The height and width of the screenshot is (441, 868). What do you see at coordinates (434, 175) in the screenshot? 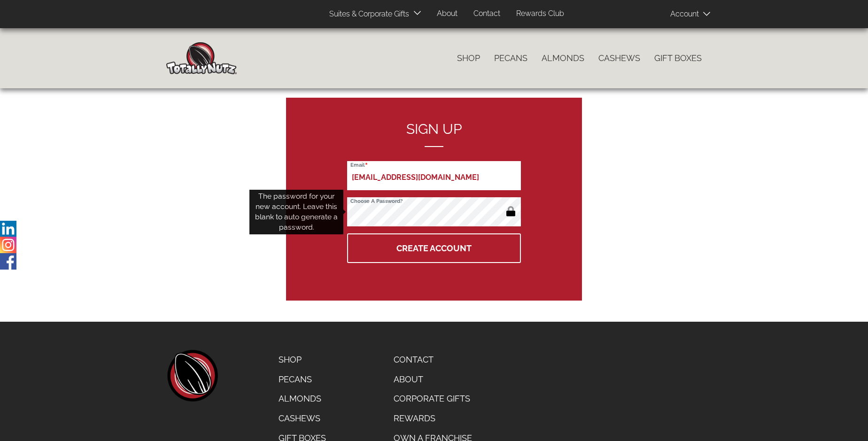
I see `input: Email` at bounding box center [434, 175].